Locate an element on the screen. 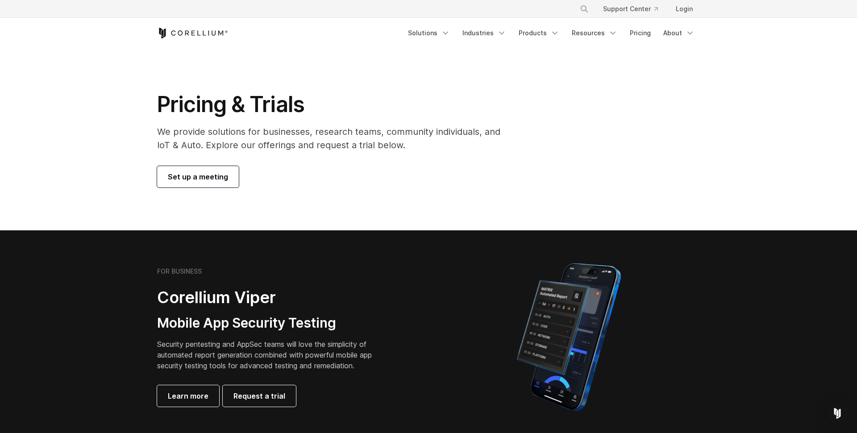 This screenshot has width=857, height=433. a: Pricing is located at coordinates (640, 33).